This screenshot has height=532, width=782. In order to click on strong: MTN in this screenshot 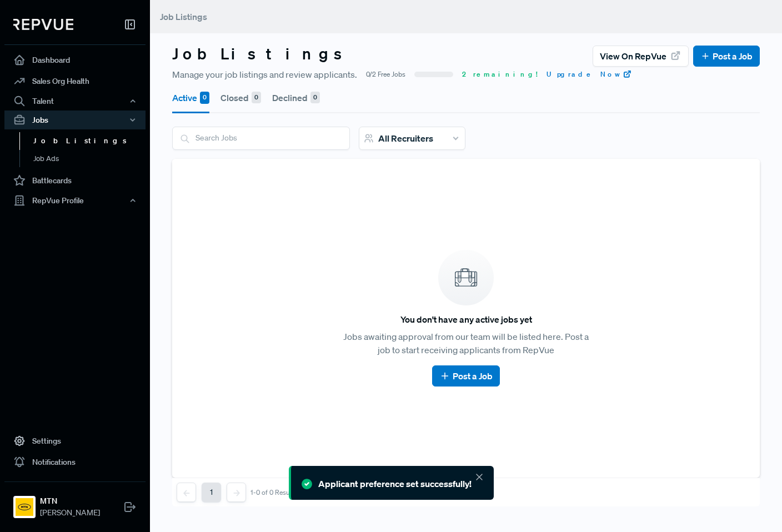, I will do `click(70, 501)`.